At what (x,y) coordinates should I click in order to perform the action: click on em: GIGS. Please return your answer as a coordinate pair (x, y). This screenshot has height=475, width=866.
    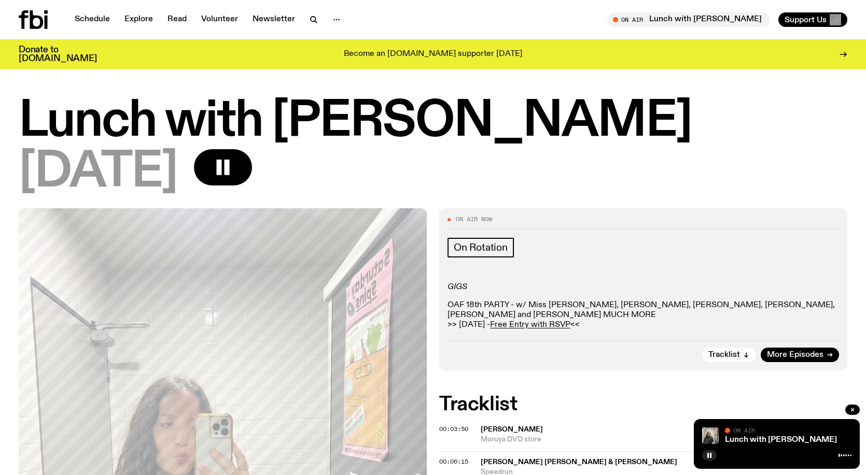
    Looking at the image, I should click on (457, 287).